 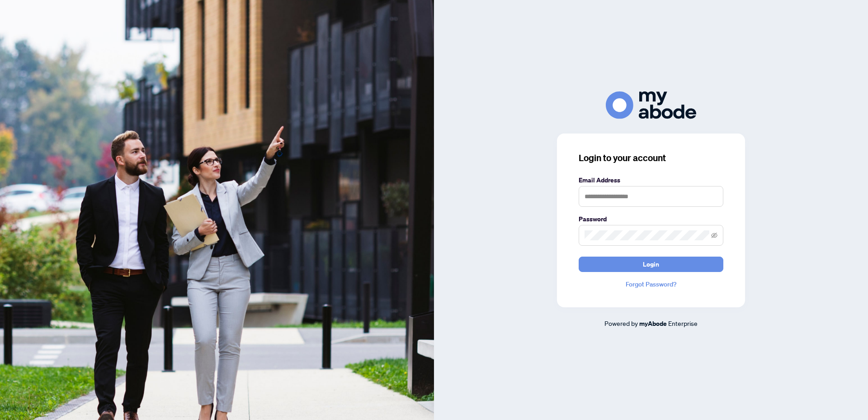 I want to click on label: Password, so click(x=651, y=219).